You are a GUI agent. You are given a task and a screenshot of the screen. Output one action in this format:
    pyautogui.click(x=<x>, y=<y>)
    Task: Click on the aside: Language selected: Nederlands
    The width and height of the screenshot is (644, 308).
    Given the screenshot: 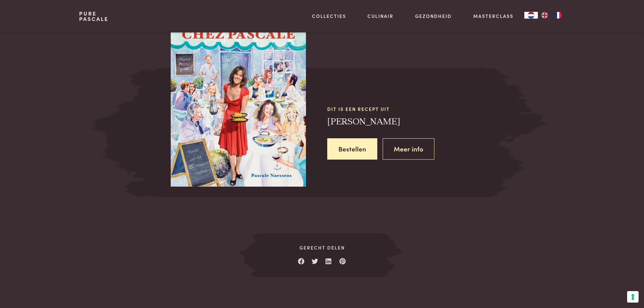 What is the action you would take?
    pyautogui.click(x=545, y=15)
    